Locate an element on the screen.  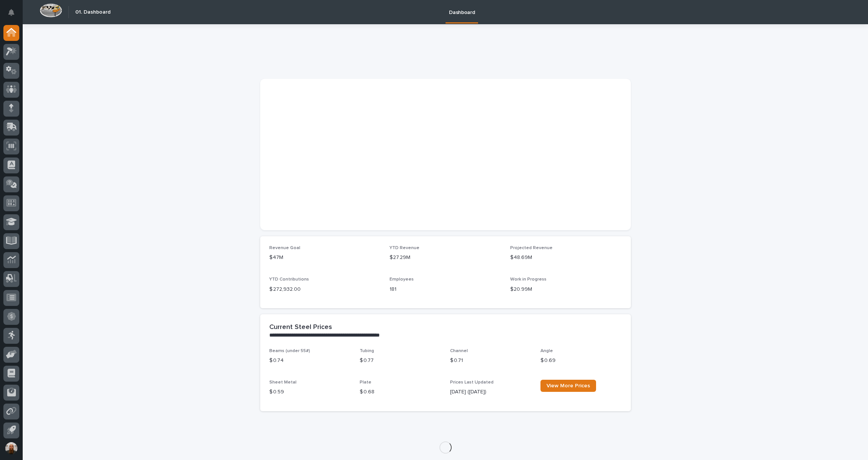
span: Work in Progress is located at coordinates (529, 279).